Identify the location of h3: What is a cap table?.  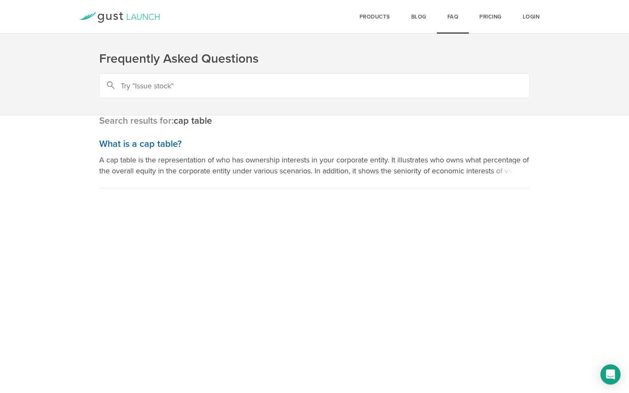
(315, 144).